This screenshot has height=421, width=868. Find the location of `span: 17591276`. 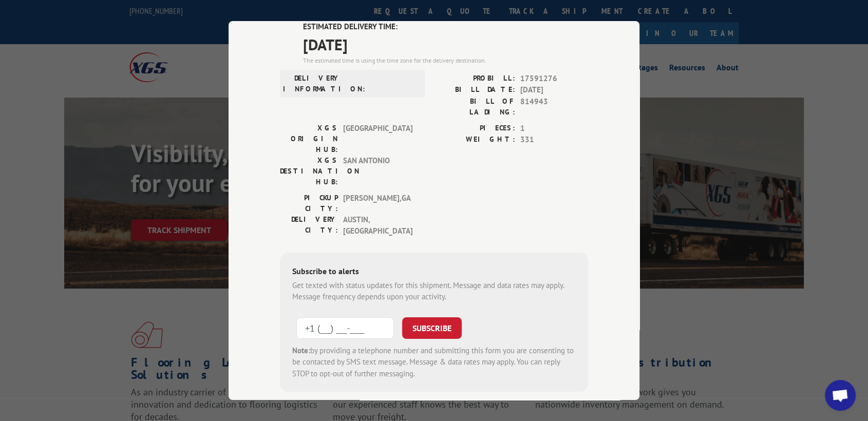

span: 17591276 is located at coordinates (554, 78).